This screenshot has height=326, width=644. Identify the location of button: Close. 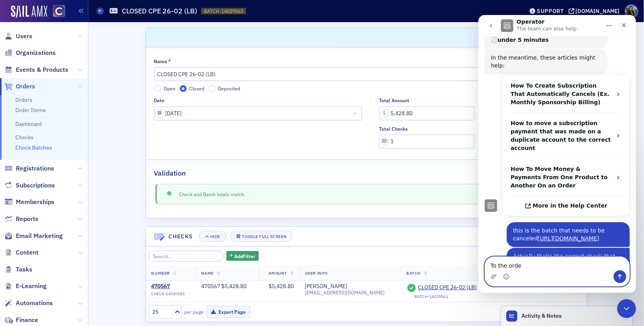
(357, 113).